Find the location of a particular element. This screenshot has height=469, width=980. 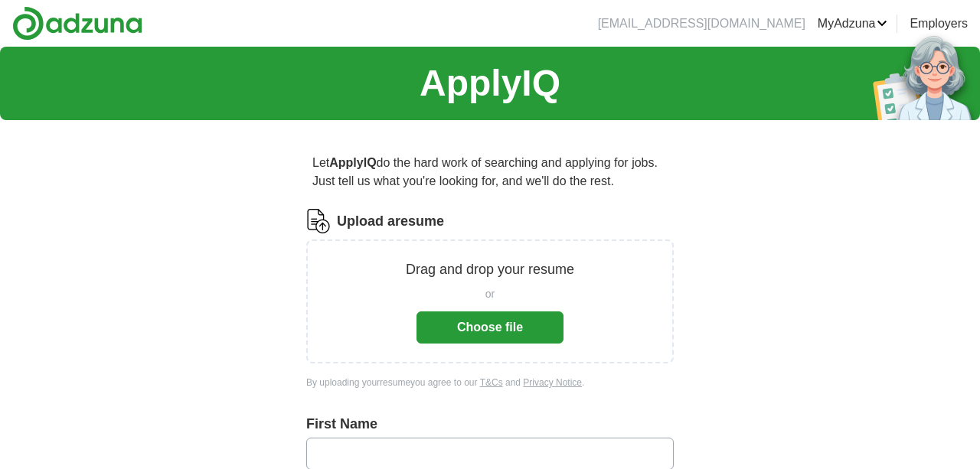

a: Employers is located at coordinates (939, 24).